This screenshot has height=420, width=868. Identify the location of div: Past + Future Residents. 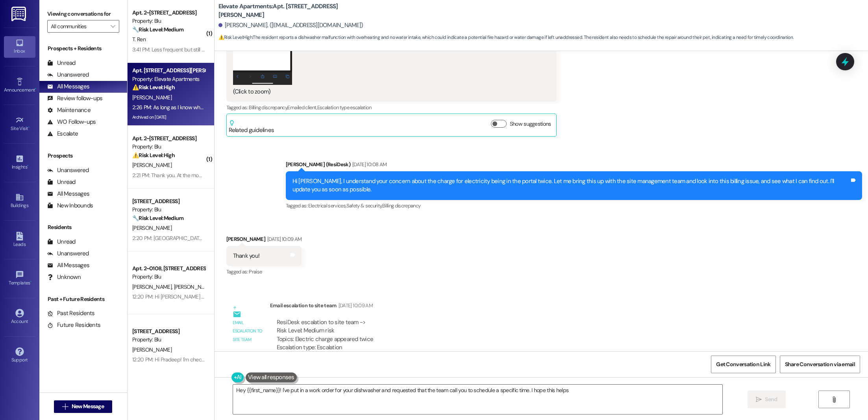
(83, 299).